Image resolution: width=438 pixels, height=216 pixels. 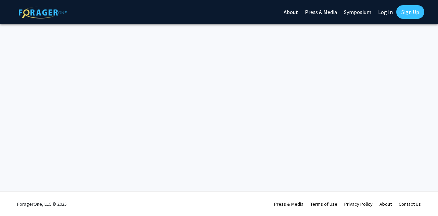 I want to click on a: Sign Up, so click(x=410, y=12).